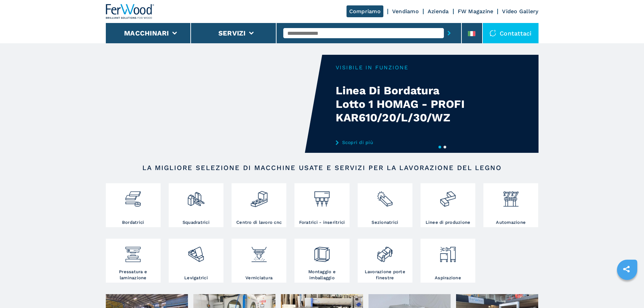 This screenshot has width=644, height=308. What do you see at coordinates (146, 33) in the screenshot?
I see `button: Macchinari` at bounding box center [146, 33].